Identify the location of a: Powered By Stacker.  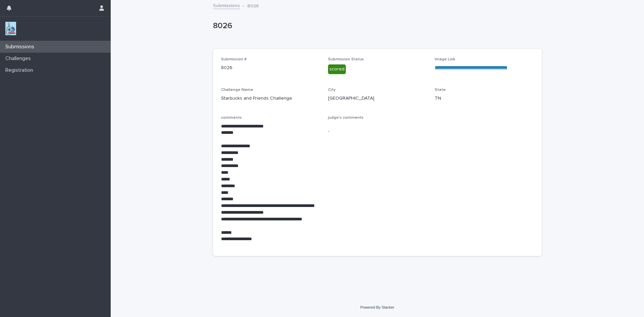
(377, 307).